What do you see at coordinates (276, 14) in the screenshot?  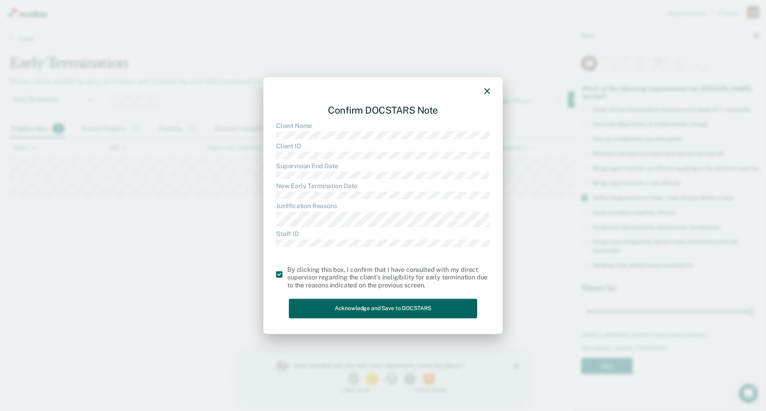 I see `div: Close survey` at bounding box center [276, 14].